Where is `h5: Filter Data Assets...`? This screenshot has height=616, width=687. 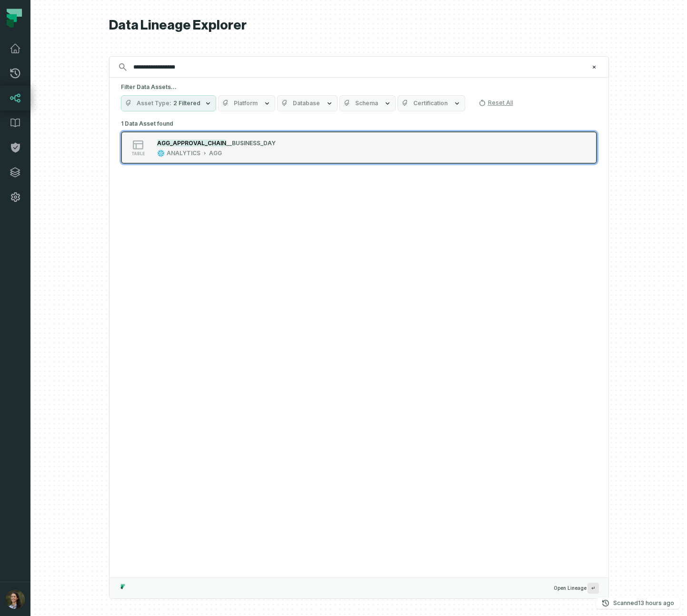
h5: Filter Data Assets... is located at coordinates (359, 87).